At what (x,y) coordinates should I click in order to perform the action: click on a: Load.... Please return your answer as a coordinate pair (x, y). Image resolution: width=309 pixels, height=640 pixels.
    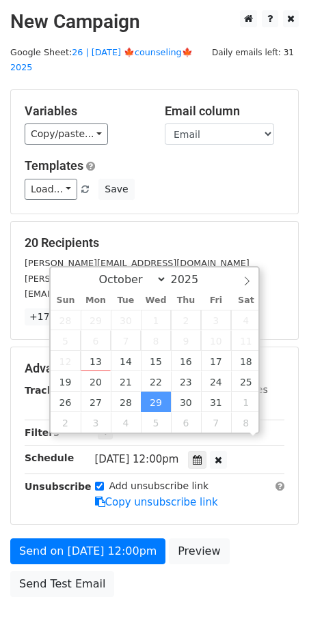
    Looking at the image, I should click on (51, 189).